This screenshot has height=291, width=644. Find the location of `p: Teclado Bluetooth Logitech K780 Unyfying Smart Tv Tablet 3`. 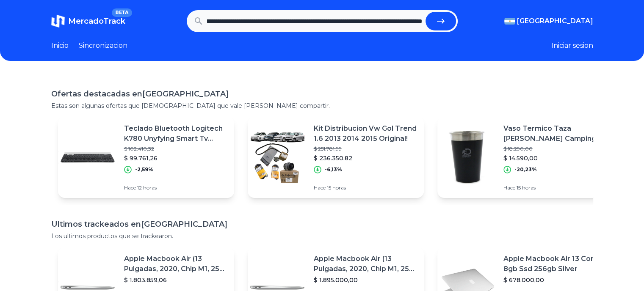

p: Teclado Bluetooth Logitech K780 Unyfying Smart Tv Tablet 3 is located at coordinates (176, 134).